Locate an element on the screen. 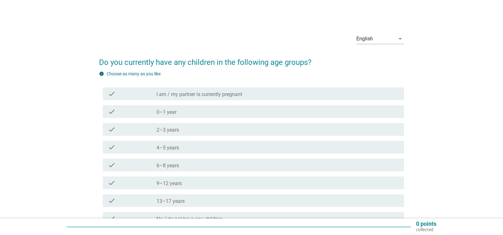 The image size is (503, 235). h2: Do you currently have any children in the following age groups? is located at coordinates (251, 59).